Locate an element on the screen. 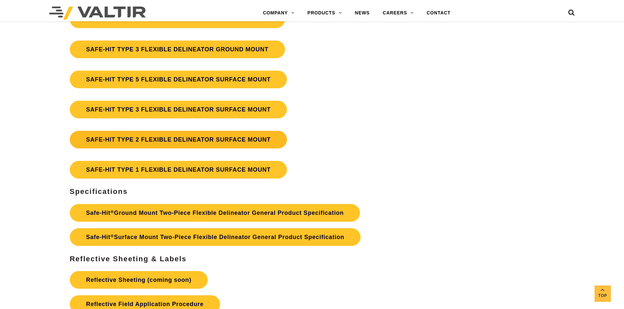  a: PRODUCTS is located at coordinates (324, 13).